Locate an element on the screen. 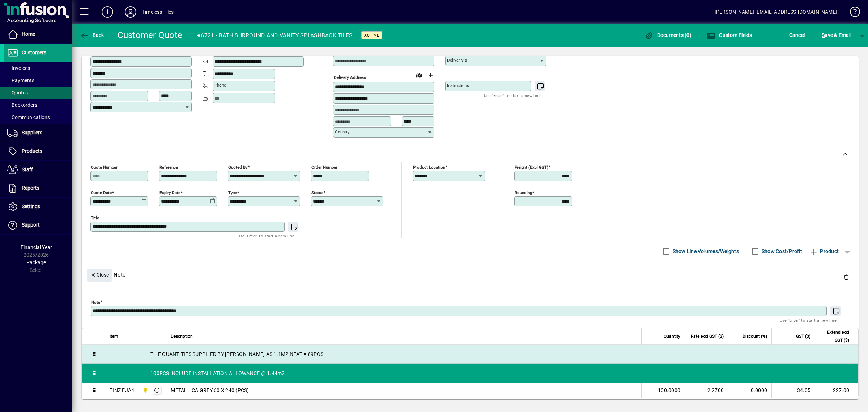 The image size is (868, 412). span: Home is located at coordinates (28, 34).